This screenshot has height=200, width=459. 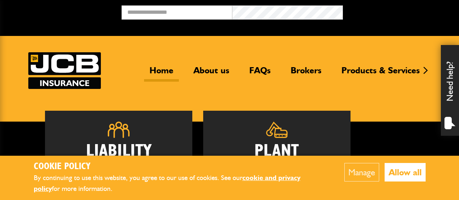 What do you see at coordinates (178, 183) in the screenshot?
I see `p: By continuing to use this website, you agree to our use of cookies. See our for more information.` at bounding box center [178, 183].